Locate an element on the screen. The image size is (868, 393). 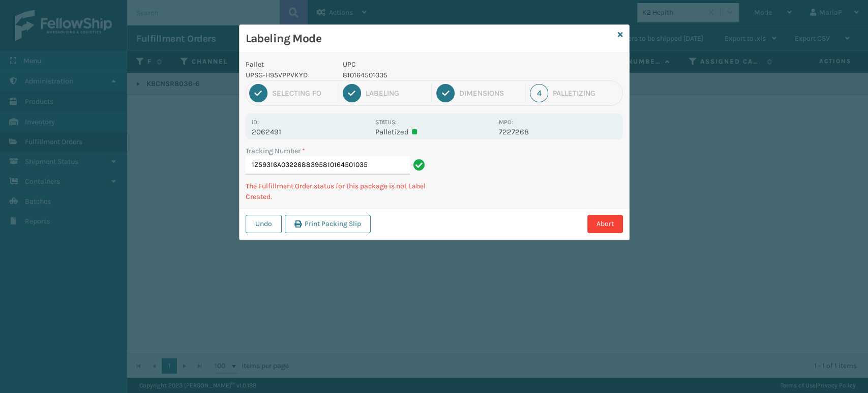
p: Pallet is located at coordinates (288, 64).